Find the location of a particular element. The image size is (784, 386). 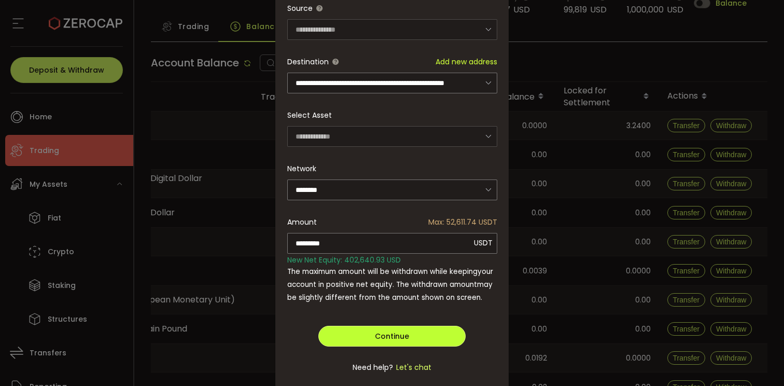

div: Chat Widget is located at coordinates (758, 361).